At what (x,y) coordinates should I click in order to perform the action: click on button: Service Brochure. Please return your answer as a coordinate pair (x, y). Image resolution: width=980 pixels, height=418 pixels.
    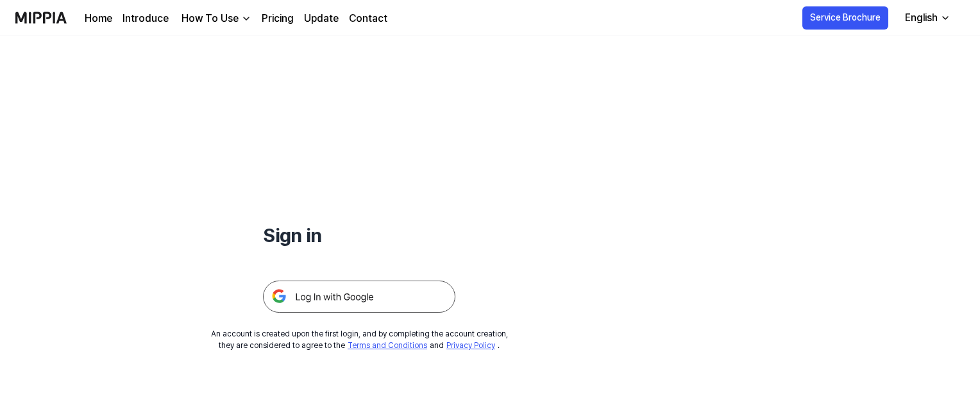
    Looking at the image, I should click on (845, 18).